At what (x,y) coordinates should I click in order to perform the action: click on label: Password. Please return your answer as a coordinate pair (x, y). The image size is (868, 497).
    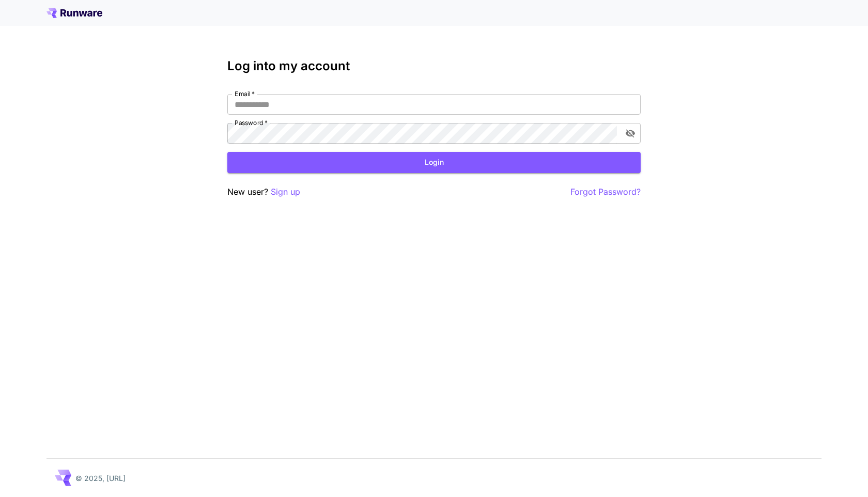
    Looking at the image, I should click on (251, 123).